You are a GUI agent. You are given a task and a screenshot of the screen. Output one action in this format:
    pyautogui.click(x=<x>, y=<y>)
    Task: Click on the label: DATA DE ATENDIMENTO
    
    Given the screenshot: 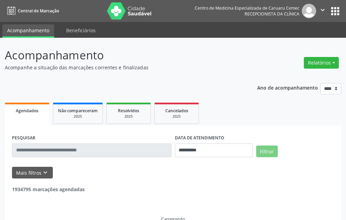 What is the action you would take?
    pyautogui.click(x=199, y=138)
    